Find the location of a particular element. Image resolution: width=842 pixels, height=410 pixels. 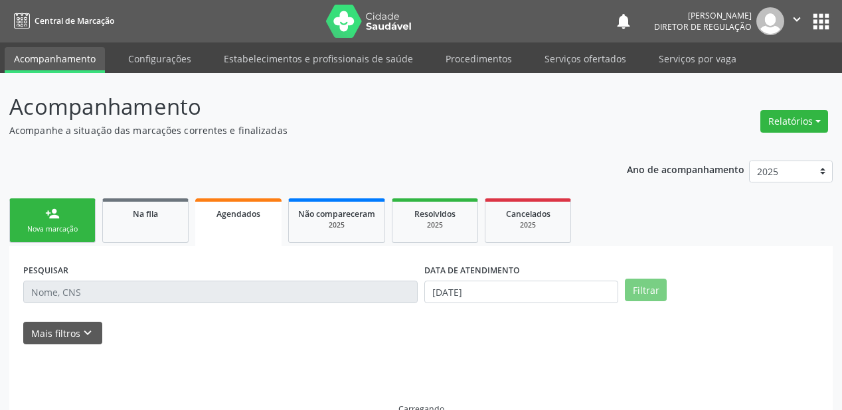

label: DATA DE ATENDIMENTO is located at coordinates (472, 270).